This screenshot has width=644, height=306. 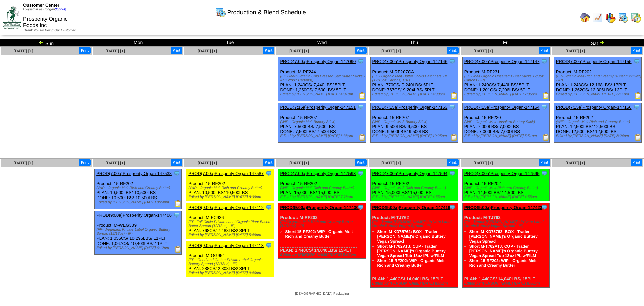 What do you see at coordinates (12, 17) in the screenshot?
I see `img: ZoRoCo_Logo(Green%26Foil)%20jpg.webp` at bounding box center [12, 17].